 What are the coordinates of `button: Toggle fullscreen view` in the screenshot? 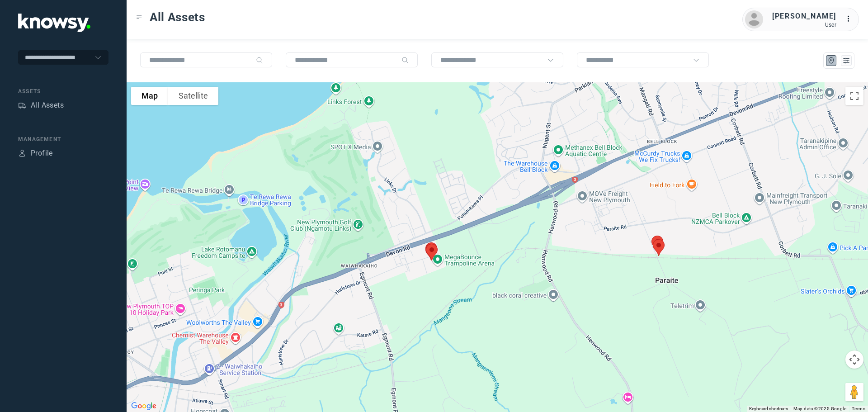 It's located at (855, 96).